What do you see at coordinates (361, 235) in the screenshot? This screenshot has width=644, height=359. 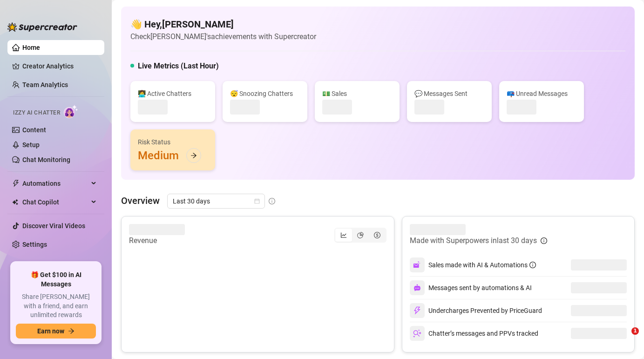 I see `span: pie-chart` at bounding box center [361, 235].